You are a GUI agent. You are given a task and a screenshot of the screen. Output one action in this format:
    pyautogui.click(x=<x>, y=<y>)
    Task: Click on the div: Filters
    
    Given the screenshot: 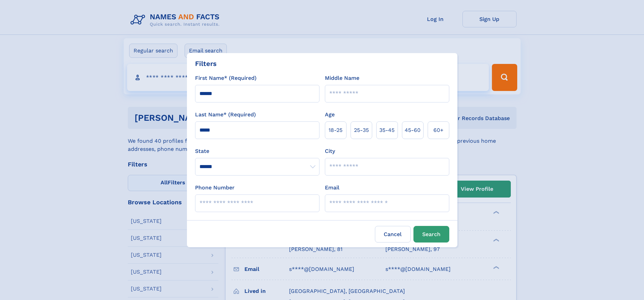 What is the action you would take?
    pyautogui.click(x=206, y=64)
    